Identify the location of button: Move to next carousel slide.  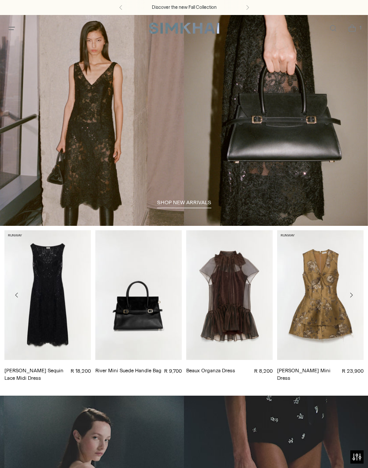
(351, 295).